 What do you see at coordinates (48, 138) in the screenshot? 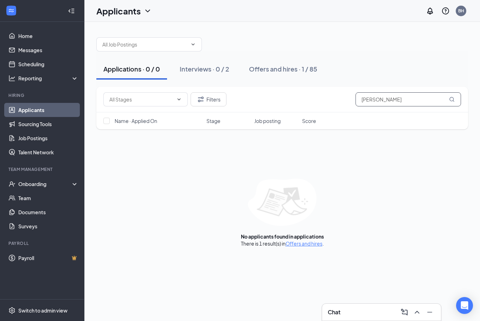
I see `a: Job Postings` at bounding box center [48, 138].